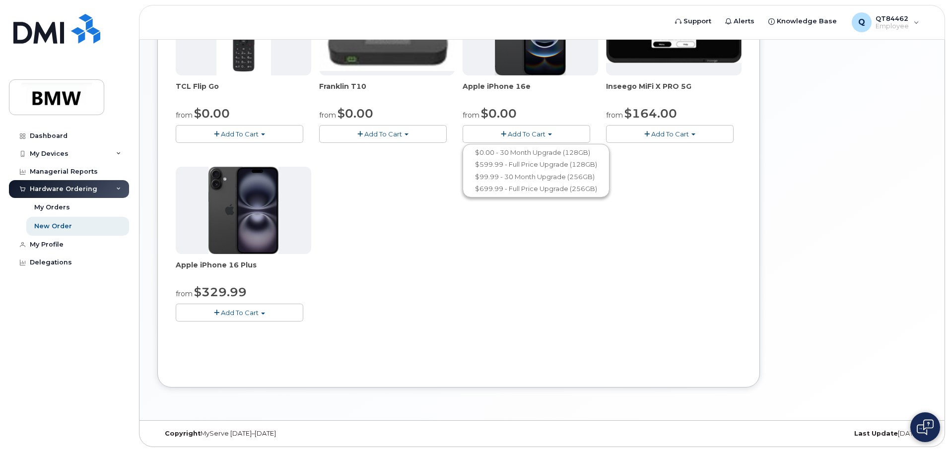 This screenshot has height=452, width=950. What do you see at coordinates (220, 292) in the screenshot?
I see `span: $329.99` at bounding box center [220, 292].